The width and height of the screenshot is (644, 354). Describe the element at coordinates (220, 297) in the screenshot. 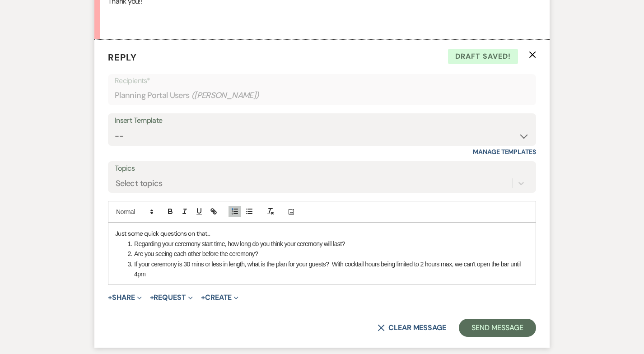

I see `button: Create` at that location.